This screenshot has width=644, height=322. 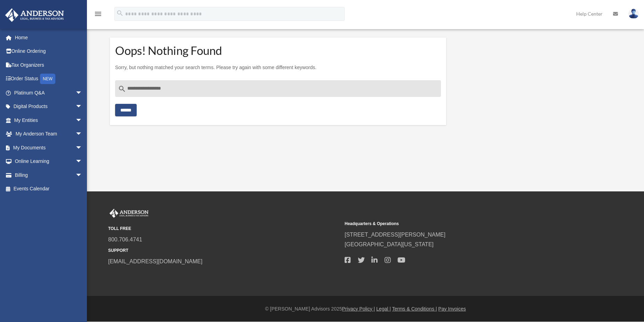 I want to click on a: Events Calendar, so click(x=49, y=189).